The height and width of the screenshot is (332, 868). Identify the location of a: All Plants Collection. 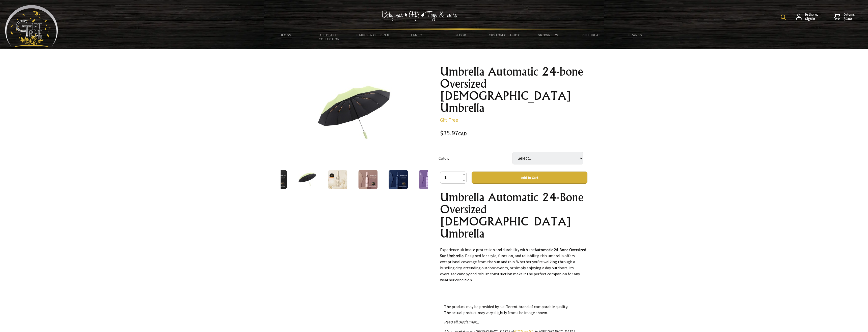
(329, 37).